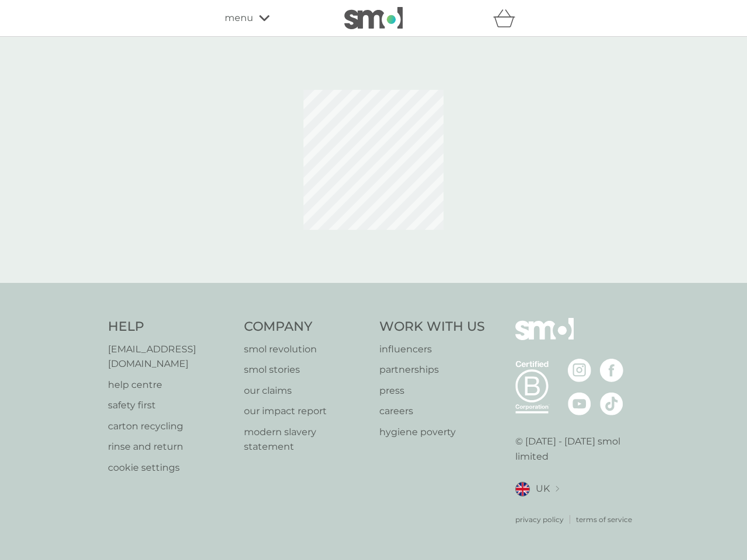 The width and height of the screenshot is (747, 560). What do you see at coordinates (306, 349) in the screenshot?
I see `a: smol revolution` at bounding box center [306, 349].